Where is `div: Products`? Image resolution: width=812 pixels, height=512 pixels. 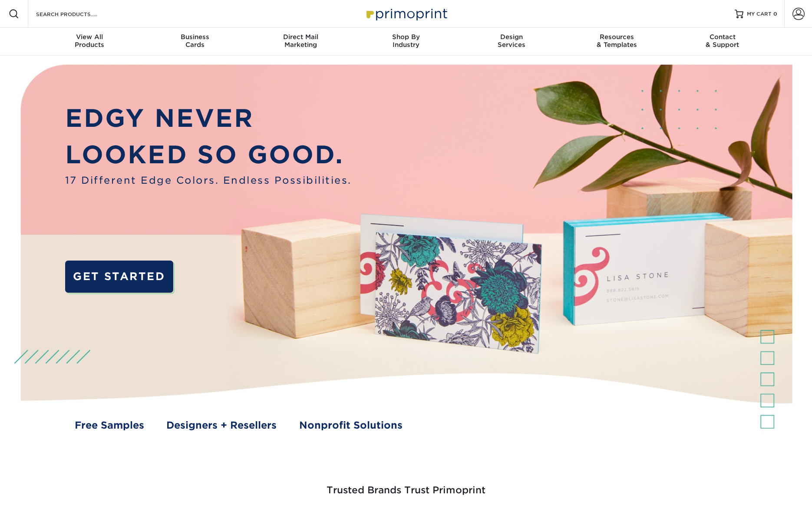 div: Products is located at coordinates (90, 41).